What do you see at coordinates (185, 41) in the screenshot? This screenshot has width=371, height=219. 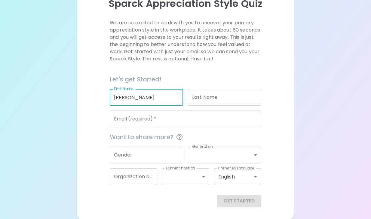 I see `p: We are so excited to work with you to uncover your primary appreciation style in the workplace. I...` at bounding box center [185, 41].